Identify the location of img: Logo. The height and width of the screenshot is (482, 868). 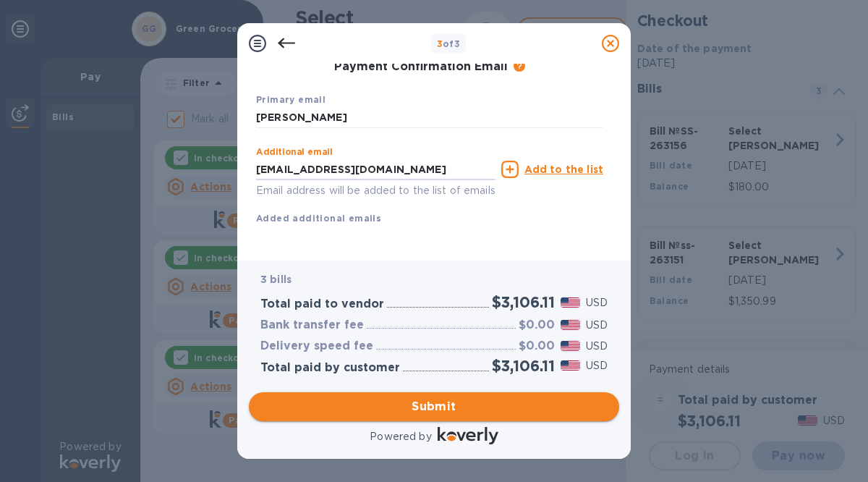
(468, 436).